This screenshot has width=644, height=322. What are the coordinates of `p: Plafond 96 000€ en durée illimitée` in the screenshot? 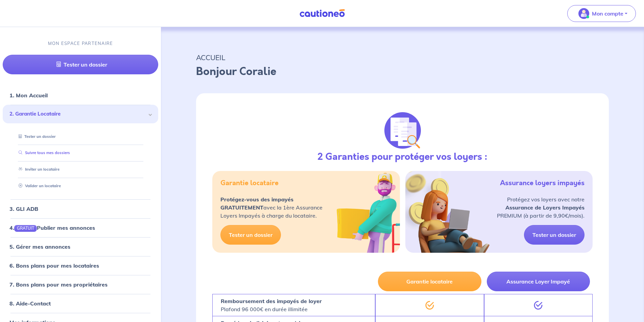 It's located at (271, 305).